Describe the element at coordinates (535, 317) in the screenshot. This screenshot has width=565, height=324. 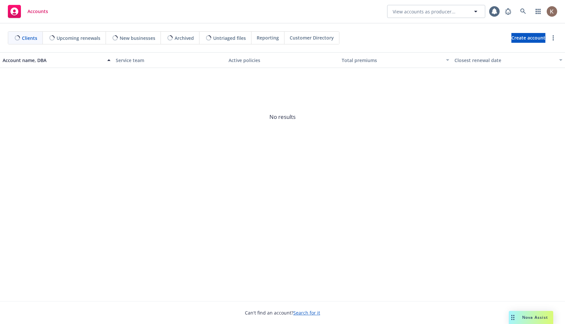
I see `span: Nova Assist` at that location.